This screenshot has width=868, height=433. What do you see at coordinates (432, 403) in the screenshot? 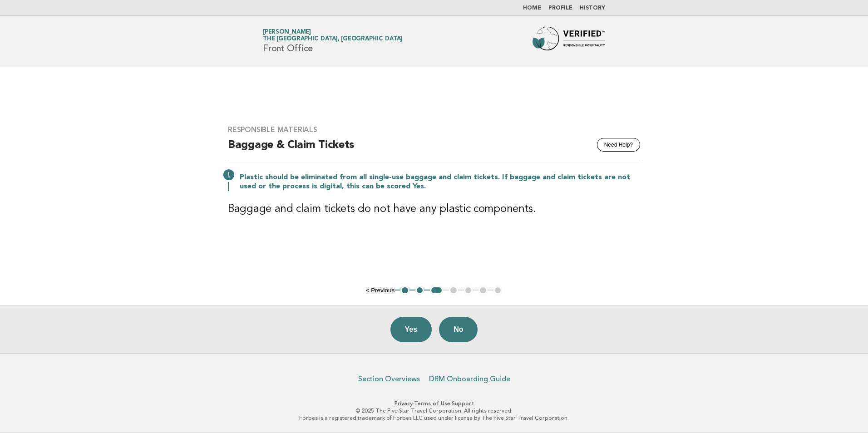
I see `a: Terms of Use` at bounding box center [432, 403].